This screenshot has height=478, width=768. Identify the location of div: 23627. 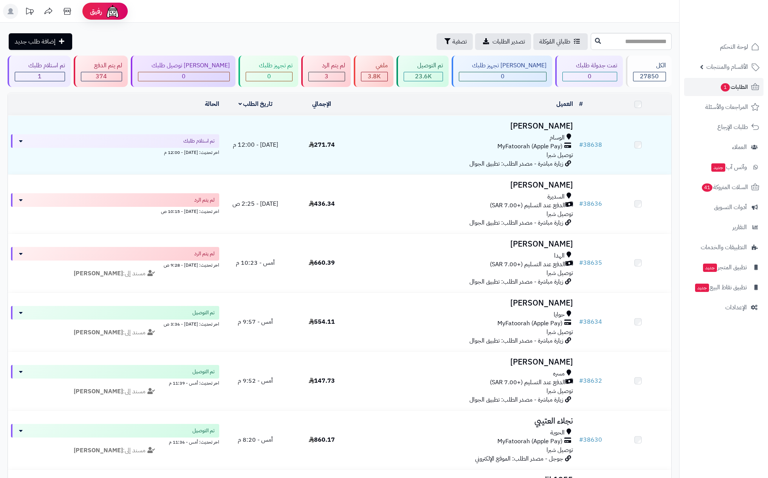
(424, 76).